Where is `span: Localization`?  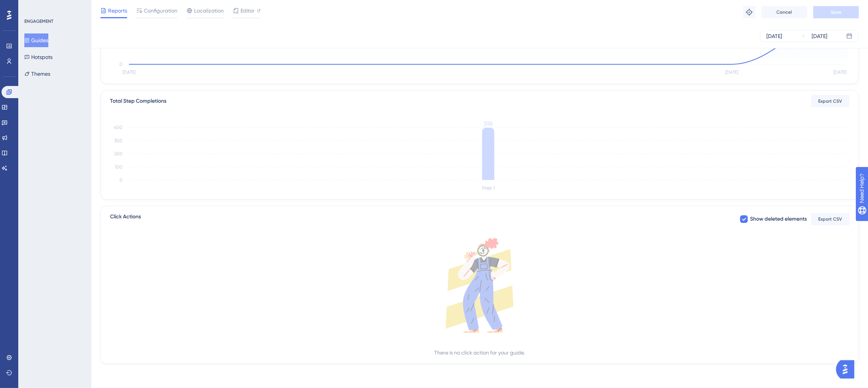
span: Localization is located at coordinates (209, 10).